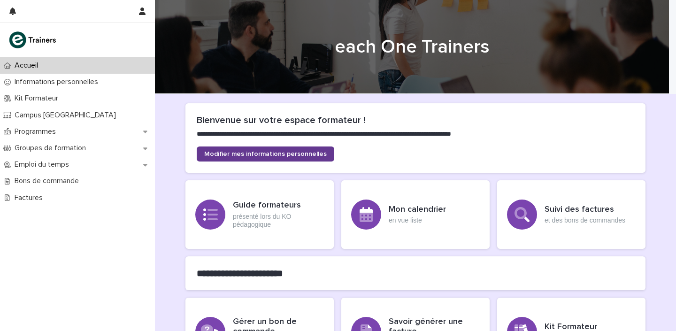 This screenshot has height=331, width=676. I want to click on p: et des bons de commandes, so click(585, 220).